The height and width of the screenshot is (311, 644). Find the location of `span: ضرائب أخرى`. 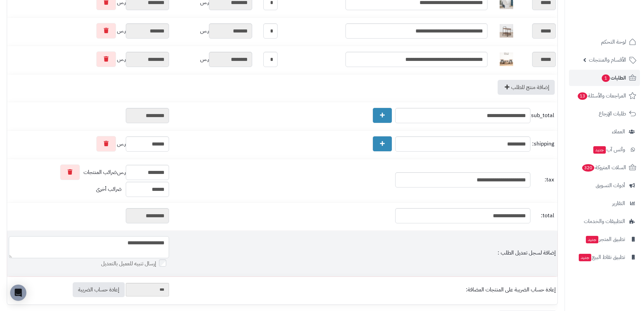

span: ضرائب أخرى is located at coordinates (109, 189).